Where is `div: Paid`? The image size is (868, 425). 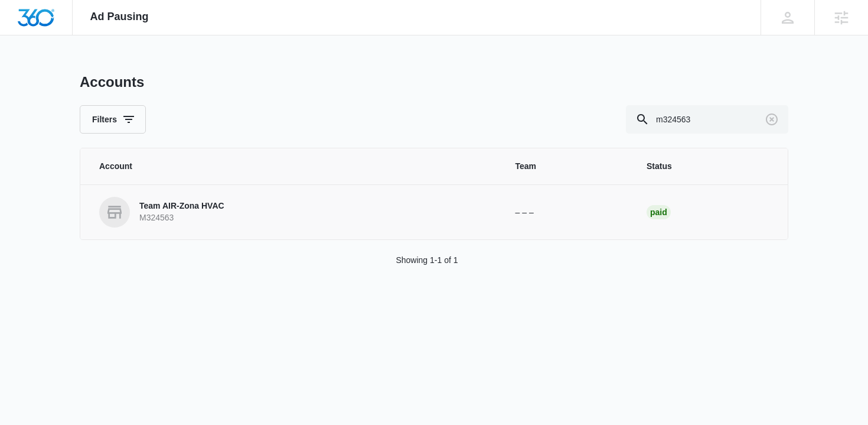
div: Paid is located at coordinates (658, 212).